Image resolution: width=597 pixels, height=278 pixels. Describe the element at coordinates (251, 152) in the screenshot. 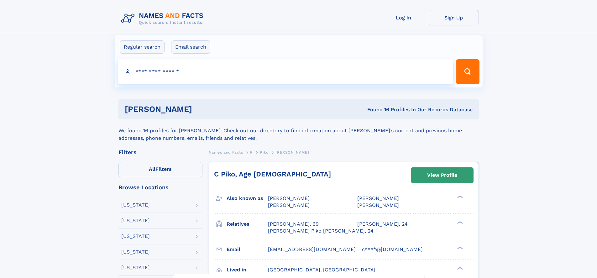

I see `a: P` at that location.